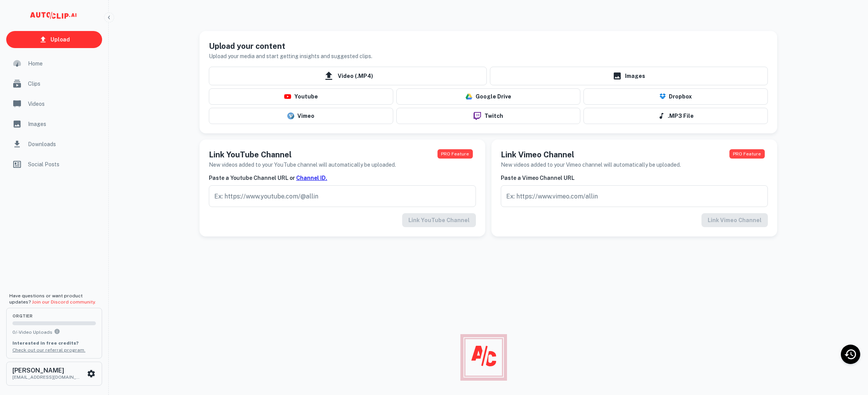 This screenshot has height=395, width=868. I want to click on p: Interested in free credits?, so click(54, 343).